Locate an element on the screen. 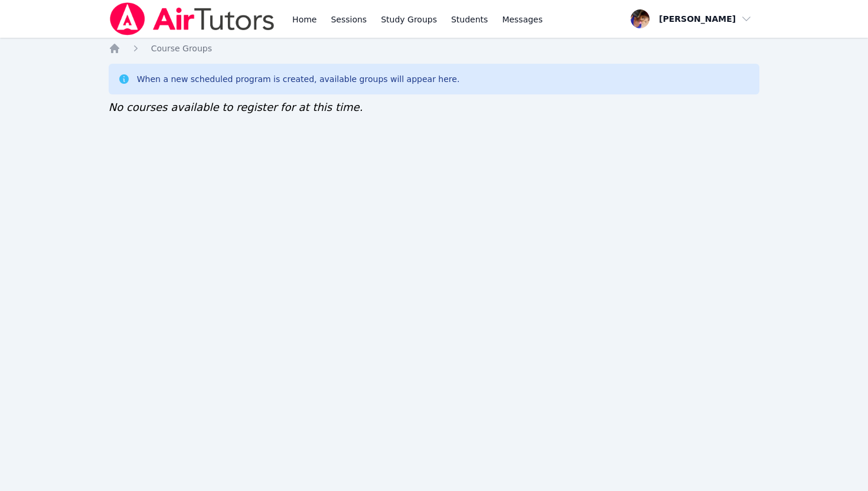 This screenshot has height=491, width=868. img: Air Tutors is located at coordinates (192, 19).